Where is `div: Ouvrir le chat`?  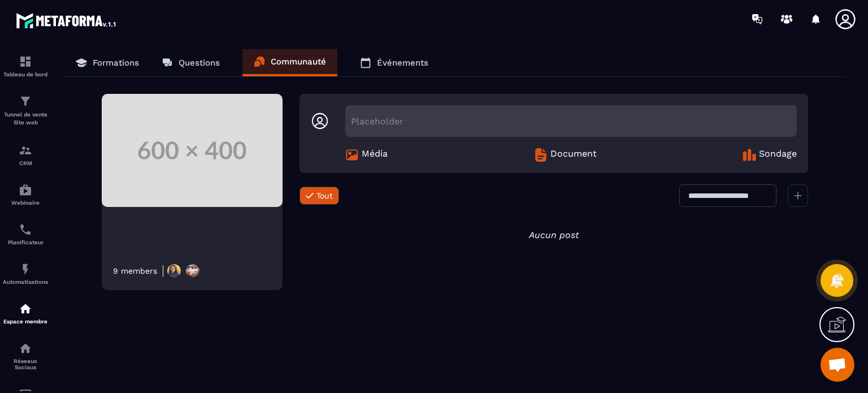
div: Ouvrir le chat is located at coordinates (838, 365).